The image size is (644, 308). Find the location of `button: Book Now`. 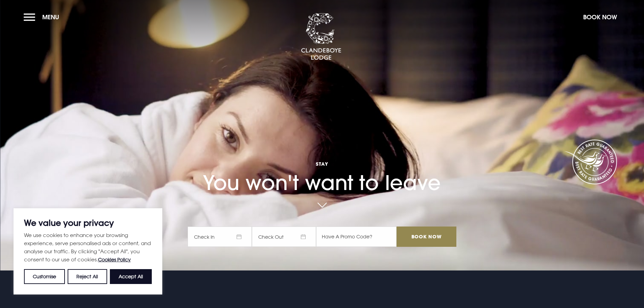

button: Book Now is located at coordinates (600, 17).